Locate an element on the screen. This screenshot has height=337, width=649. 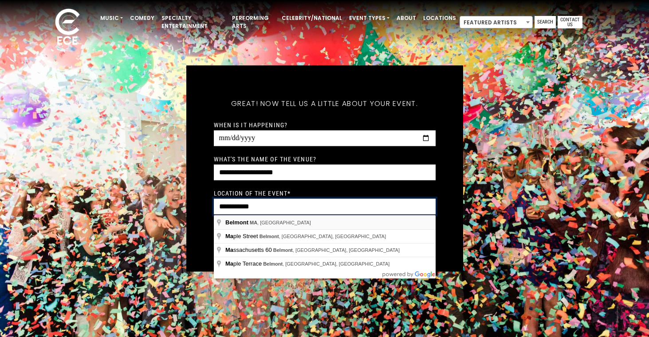
a: Event Types is located at coordinates (369, 18).